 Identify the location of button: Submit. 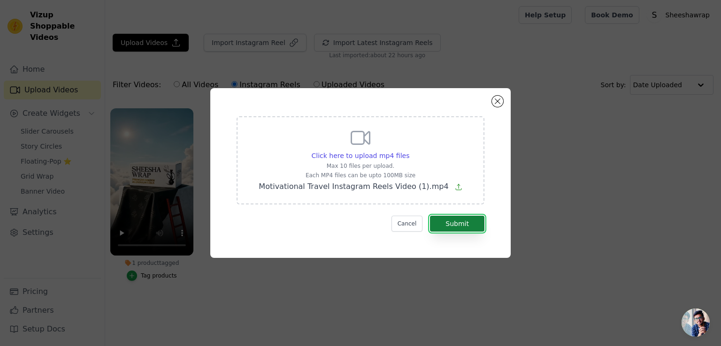
(457, 224).